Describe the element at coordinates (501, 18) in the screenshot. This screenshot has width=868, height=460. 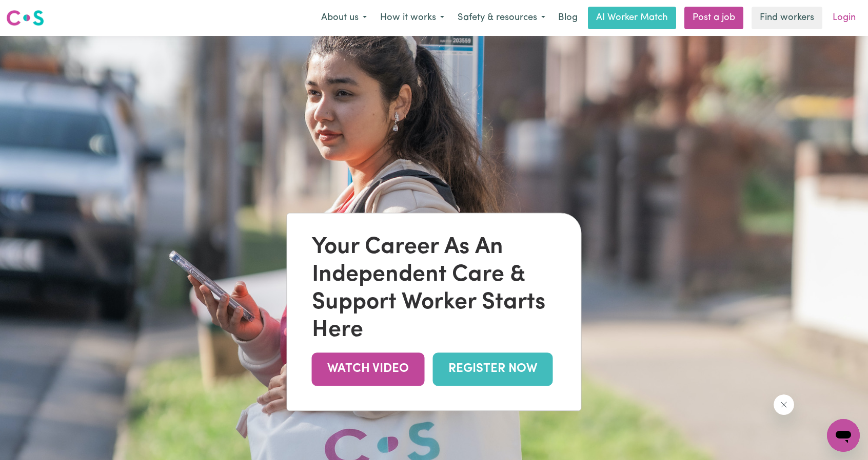
I see `button: Safety & resources` at that location.